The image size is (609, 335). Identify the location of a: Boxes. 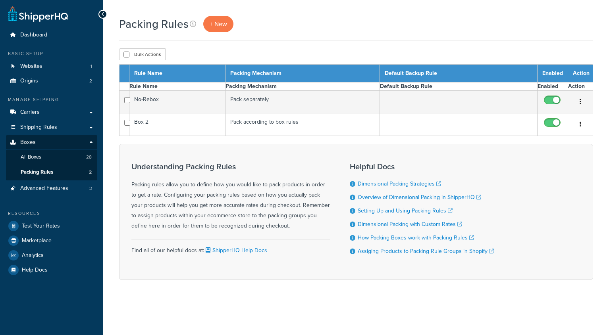
(52, 142).